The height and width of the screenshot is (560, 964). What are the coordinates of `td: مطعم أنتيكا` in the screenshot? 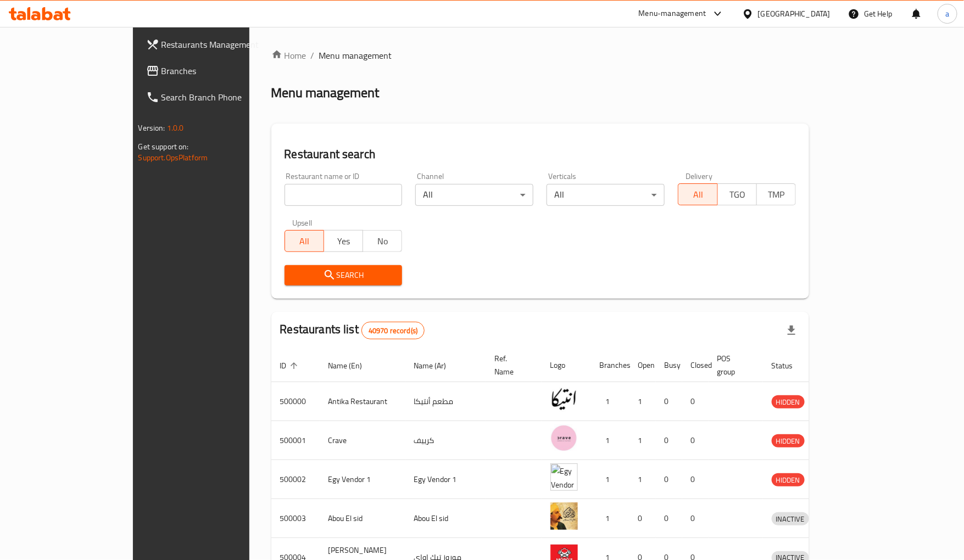 It's located at (445, 401).